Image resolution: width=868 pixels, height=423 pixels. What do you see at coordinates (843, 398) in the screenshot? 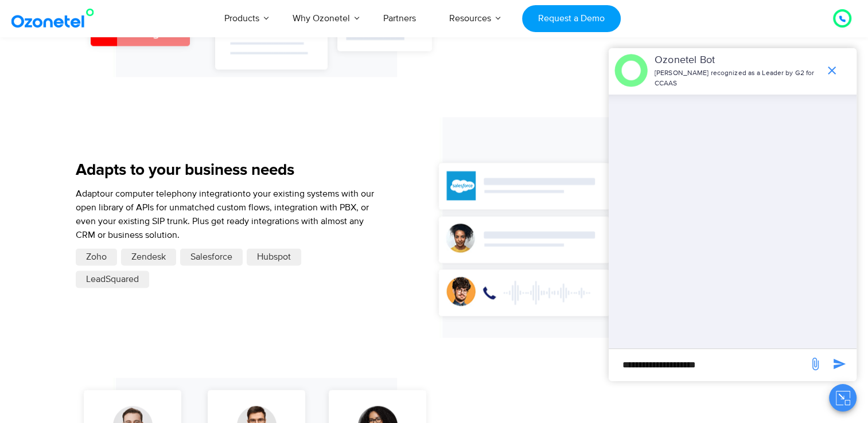
I see `button: Close chat` at bounding box center [843, 398].